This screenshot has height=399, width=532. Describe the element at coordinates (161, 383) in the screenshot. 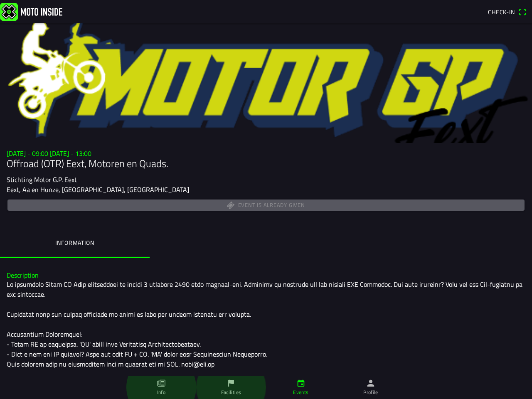

I see `ion-icon: paper` at that location.